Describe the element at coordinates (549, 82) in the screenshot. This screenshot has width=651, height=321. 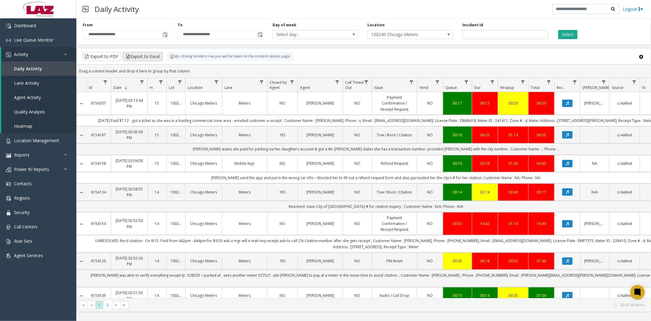
I see `a: Total Filter Menu` at that location.